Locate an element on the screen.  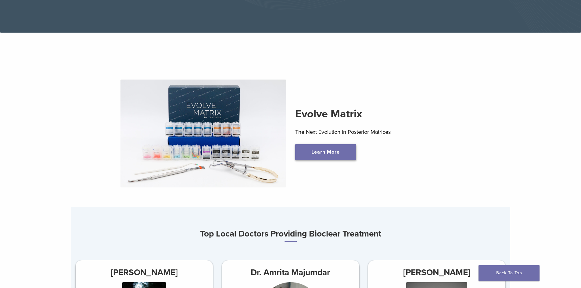
a: Back To Top is located at coordinates (509, 273).